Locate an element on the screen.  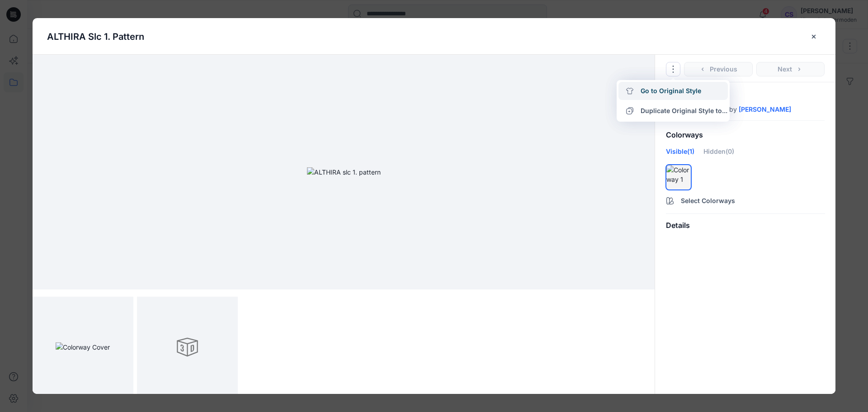
button: Options is located at coordinates (673, 69).